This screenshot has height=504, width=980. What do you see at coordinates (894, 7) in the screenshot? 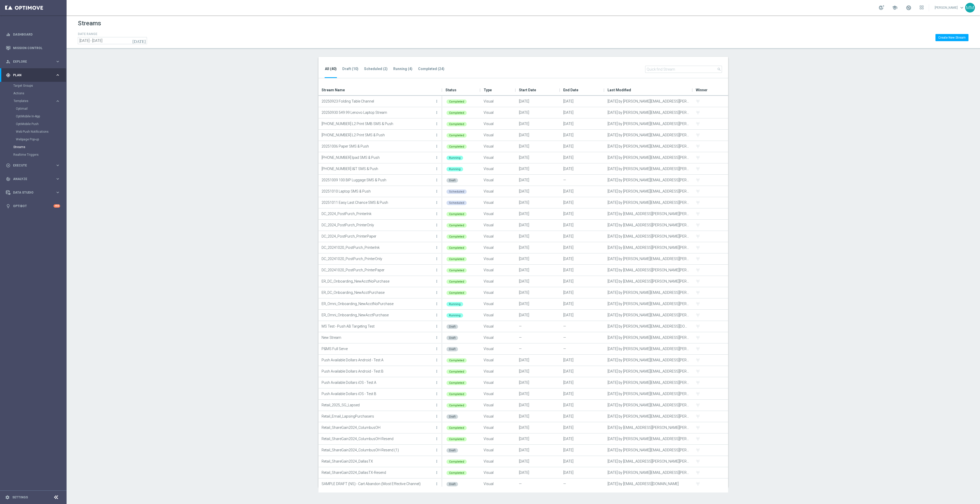
I see `span: school` at bounding box center [894, 7].